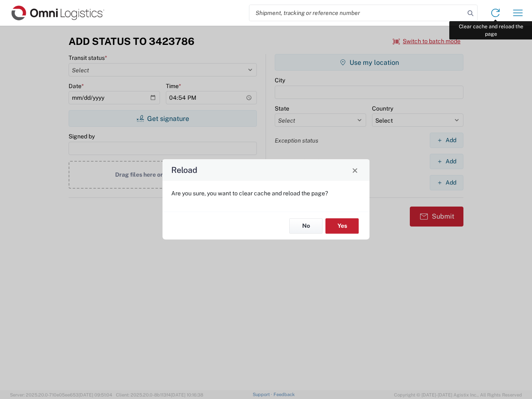 This screenshot has height=399, width=532. What do you see at coordinates (306, 225) in the screenshot?
I see `button: No` at bounding box center [306, 225].